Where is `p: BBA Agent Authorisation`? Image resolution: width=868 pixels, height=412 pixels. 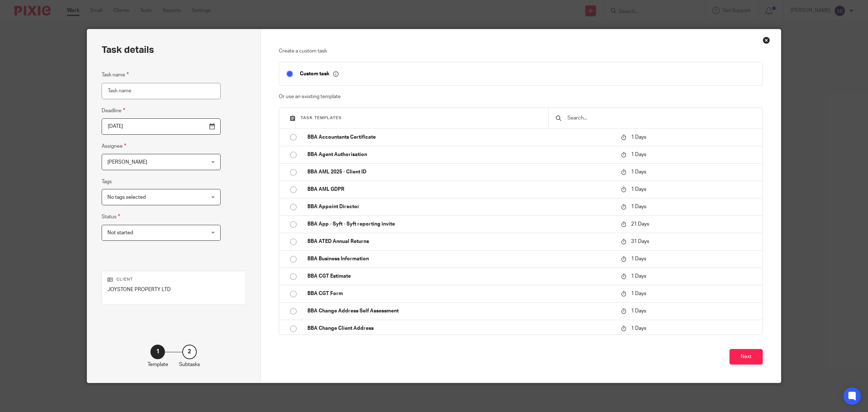
p: BBA Agent Authorisation is located at coordinates (460, 155).